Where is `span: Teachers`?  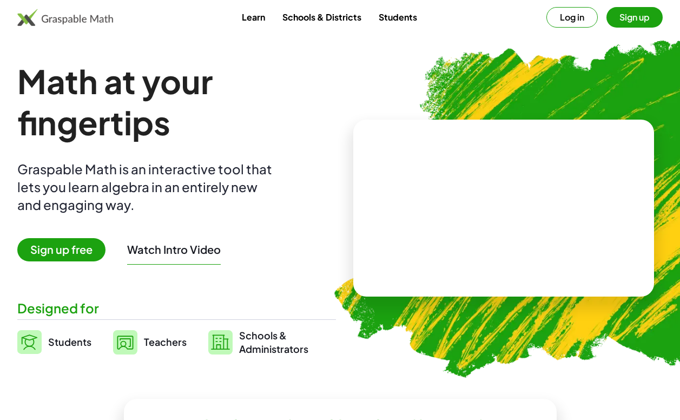
span: Teachers is located at coordinates (165, 341).